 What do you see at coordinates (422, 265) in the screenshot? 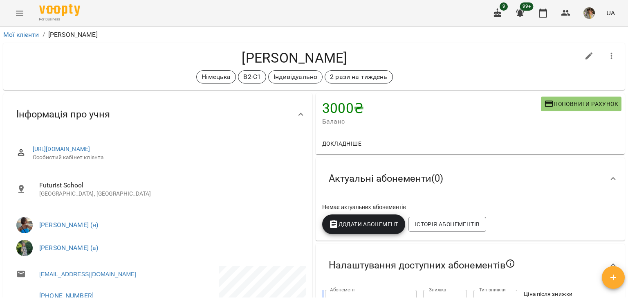
I see `span: Налаштування доступних абонементів` at bounding box center [422, 265].